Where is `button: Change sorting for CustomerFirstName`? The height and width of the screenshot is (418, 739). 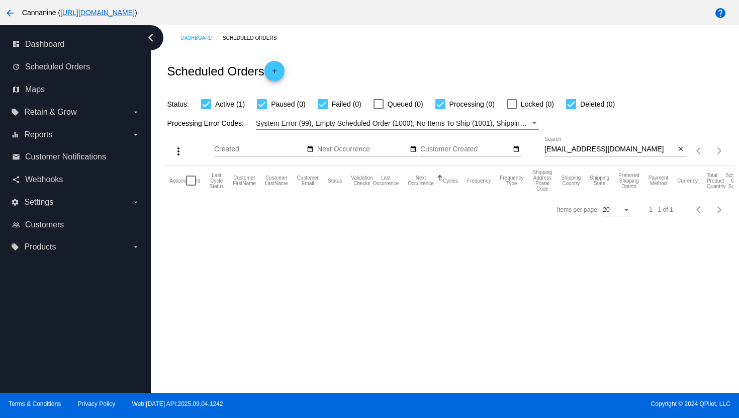
button: Change sorting for CustomerFirstName is located at coordinates (244, 180).